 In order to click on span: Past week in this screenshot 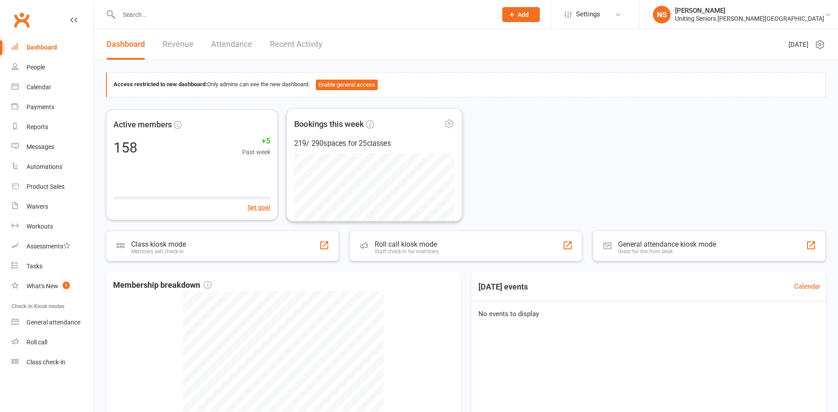, I will do `click(256, 152)`.